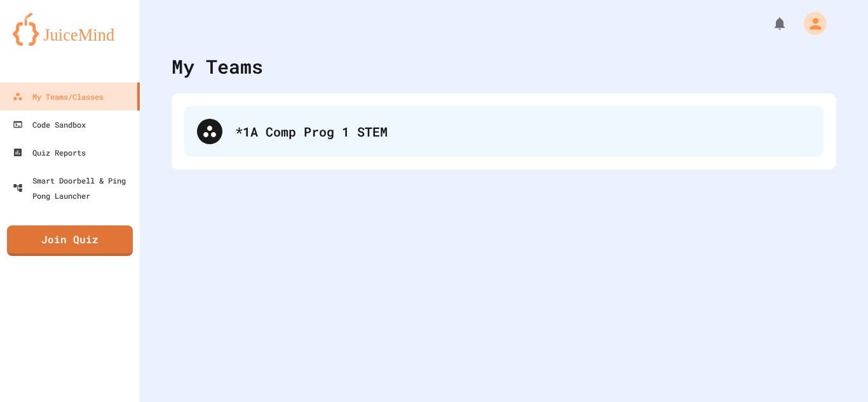  Describe the element at coordinates (217, 66) in the screenshot. I see `div: My Teams` at that location.